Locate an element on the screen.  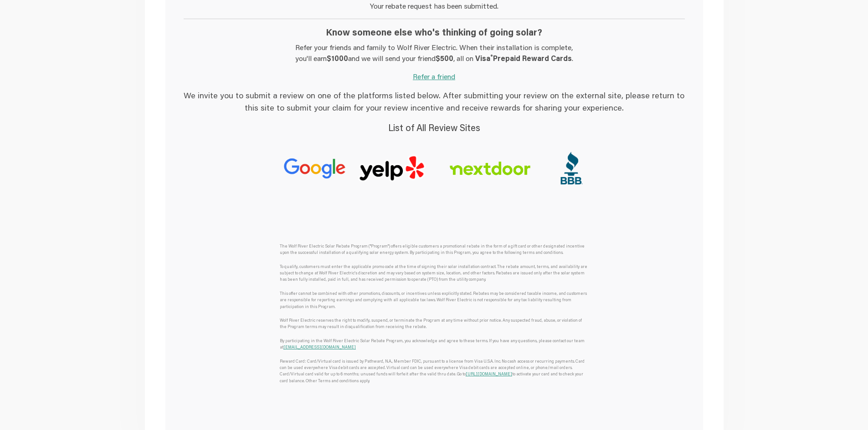
div: The Wolf River Electric Solar Rebate Program ("Program") offers eligible customers a promotional ... is located at coordinates (434, 249).